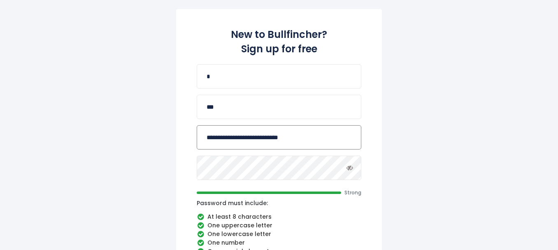 This screenshot has height=250, width=558. What do you see at coordinates (353, 193) in the screenshot?
I see `span: Strong` at bounding box center [353, 193].